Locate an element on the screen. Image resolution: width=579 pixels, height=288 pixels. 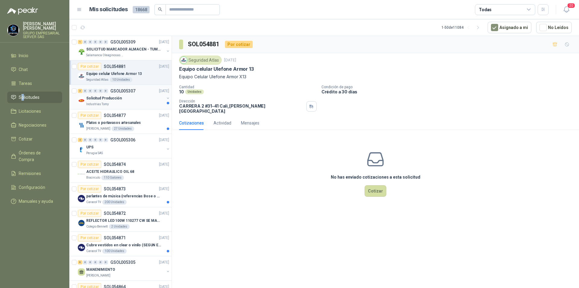
p: MANENIMIENTO is located at coordinates (101, 269).